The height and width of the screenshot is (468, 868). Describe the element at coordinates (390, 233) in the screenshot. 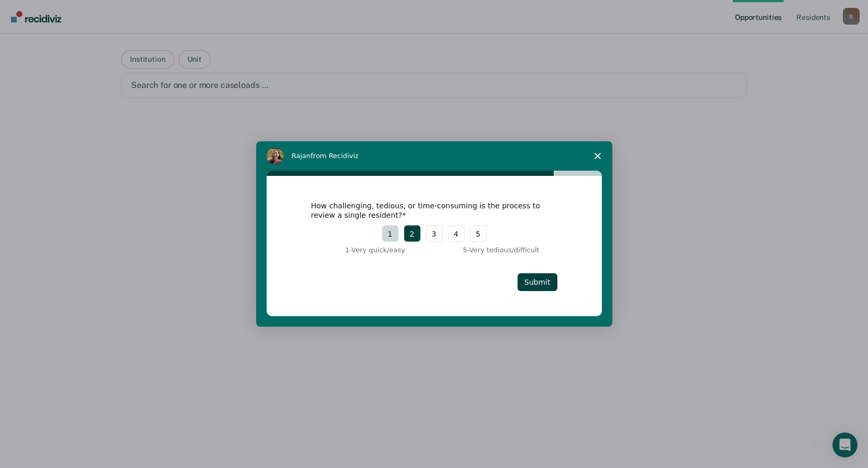

I see `button: 1` at that location.